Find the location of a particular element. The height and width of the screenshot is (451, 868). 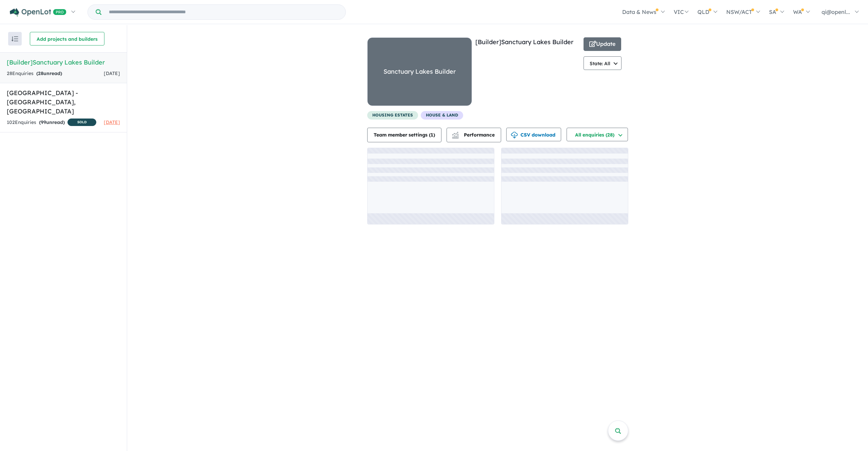

span: 1 is located at coordinates (432, 135).